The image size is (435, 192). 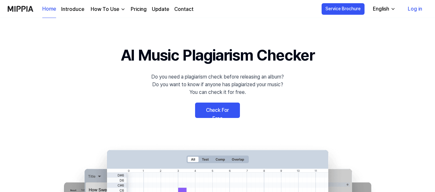 I want to click on img: down, so click(x=123, y=9).